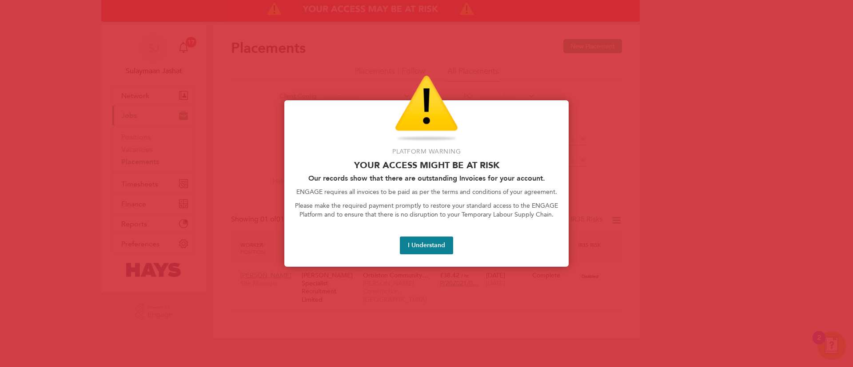 The height and width of the screenshot is (367, 853). Describe the element at coordinates (427, 246) in the screenshot. I see `button: I Understand` at that location.